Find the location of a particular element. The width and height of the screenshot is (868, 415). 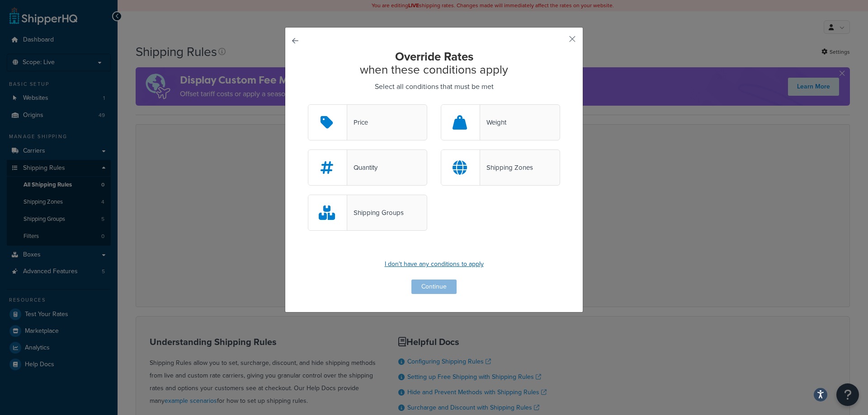

div: Shipping Groups is located at coordinates (375, 213).